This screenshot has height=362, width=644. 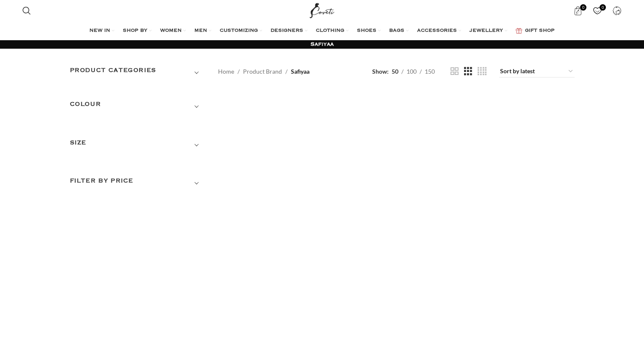 I want to click on span: GIFT SHOP, so click(x=540, y=31).